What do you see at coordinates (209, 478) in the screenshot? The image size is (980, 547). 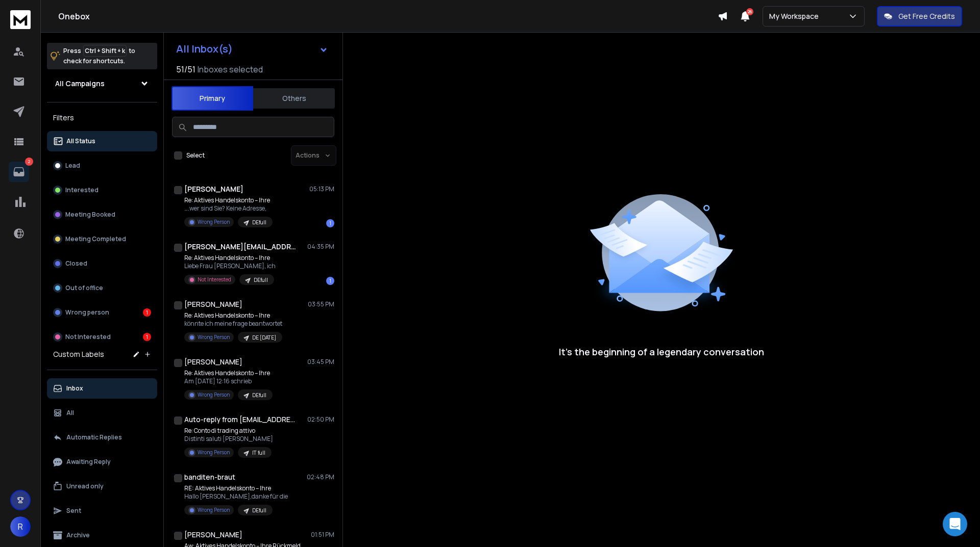 I see `h1: banditen-braut` at bounding box center [209, 478].